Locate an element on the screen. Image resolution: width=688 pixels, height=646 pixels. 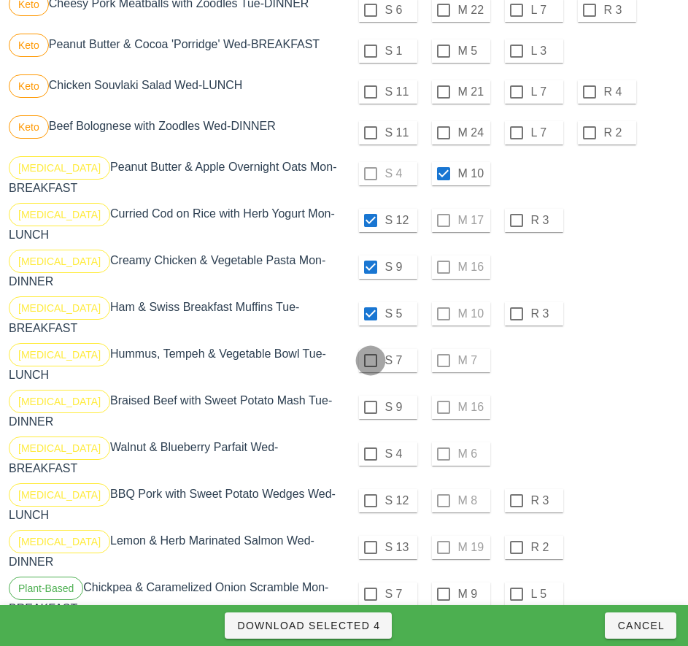
span: Download Selected 4 is located at coordinates (308, 625).